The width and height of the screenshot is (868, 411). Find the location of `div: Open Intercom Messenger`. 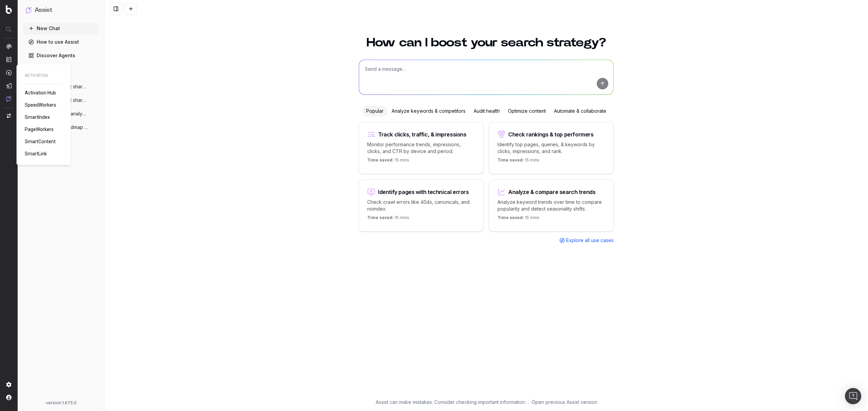

div: Open Intercom Messenger is located at coordinates (853, 396).